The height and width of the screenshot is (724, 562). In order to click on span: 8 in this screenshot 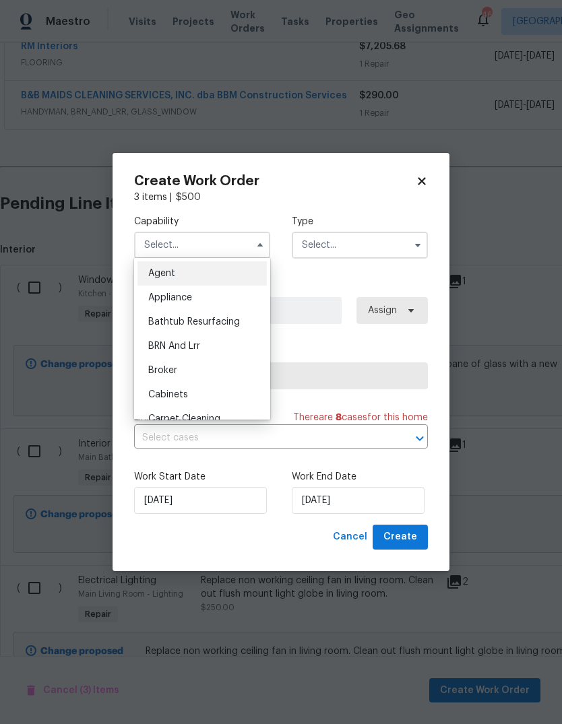, I will do `click(338, 417)`.